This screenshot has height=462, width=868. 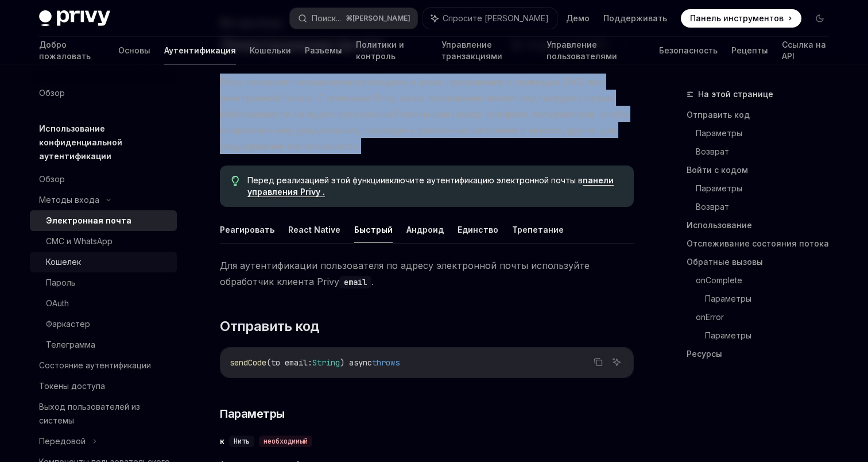 What do you see at coordinates (484, 180) in the screenshot?
I see `font: включите аутентификацию электронной почты в` at bounding box center [484, 180].